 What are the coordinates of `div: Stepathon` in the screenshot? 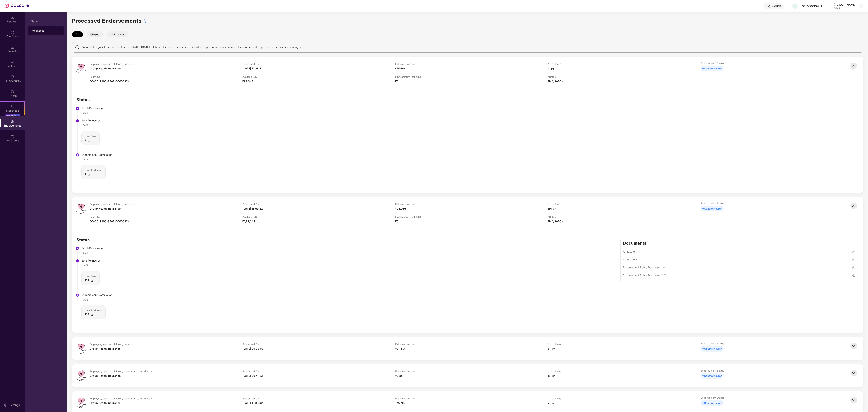 It's located at (13, 111).